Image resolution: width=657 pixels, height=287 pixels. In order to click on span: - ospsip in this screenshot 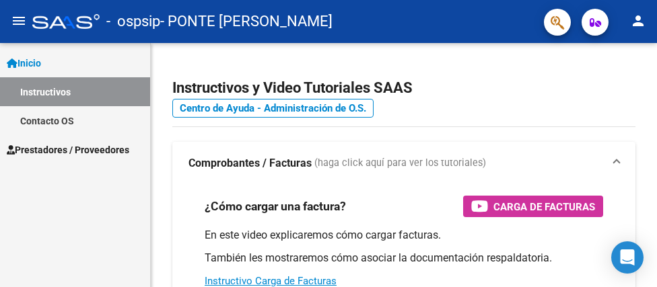, I will do `click(133, 22)`.